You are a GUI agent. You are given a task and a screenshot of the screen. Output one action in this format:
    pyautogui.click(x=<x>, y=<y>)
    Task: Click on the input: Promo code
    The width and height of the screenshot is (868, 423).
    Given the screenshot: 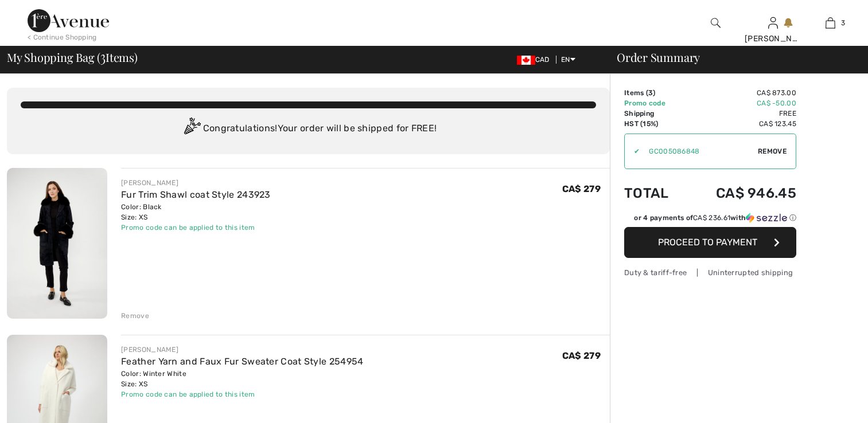 What is the action you would take?
    pyautogui.click(x=699, y=151)
    